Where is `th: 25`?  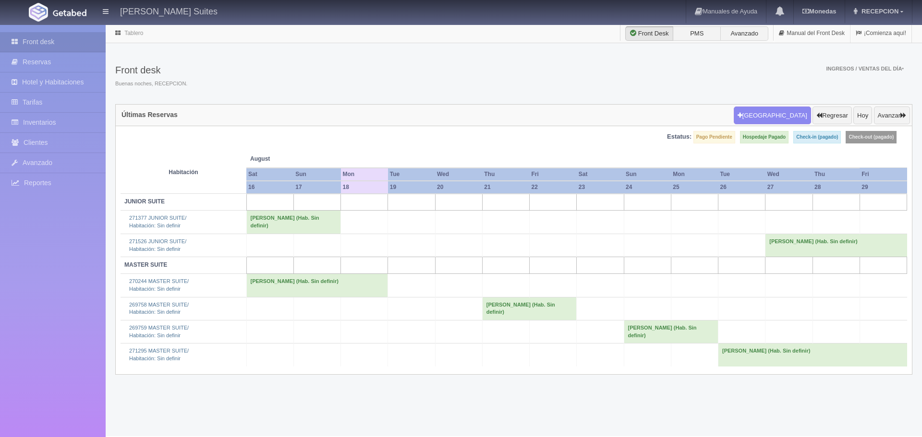
th: 25 is located at coordinates (694, 187).